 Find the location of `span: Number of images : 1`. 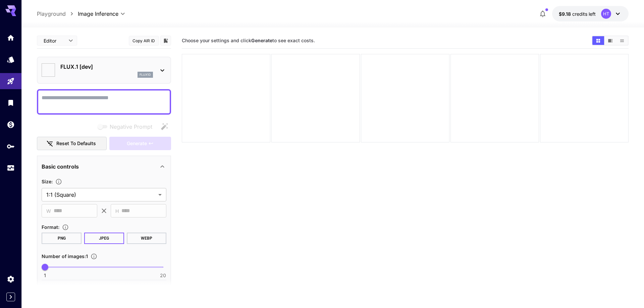

span: Number of images : 1 is located at coordinates (65, 256).